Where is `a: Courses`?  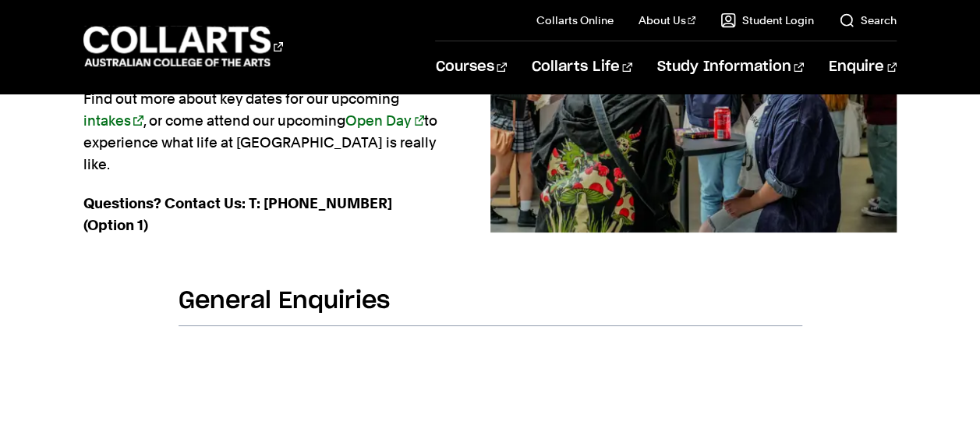 a: Courses is located at coordinates (470, 67).